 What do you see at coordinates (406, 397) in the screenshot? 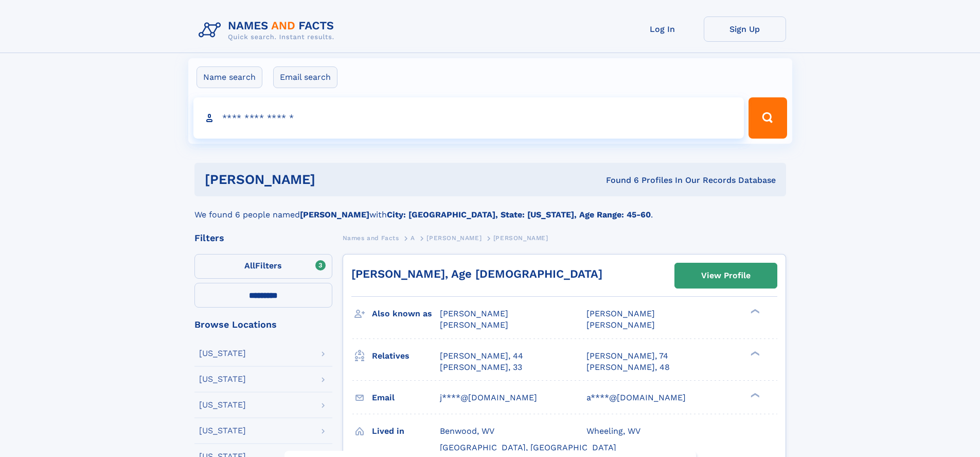
I see `h3: Email` at bounding box center [406, 397].